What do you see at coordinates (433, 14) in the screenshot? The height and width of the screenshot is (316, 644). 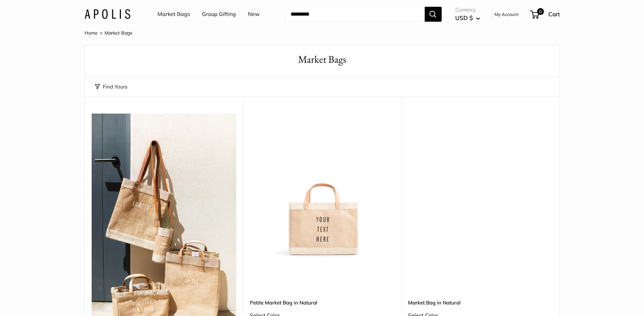 I see `button: Search` at bounding box center [433, 14].